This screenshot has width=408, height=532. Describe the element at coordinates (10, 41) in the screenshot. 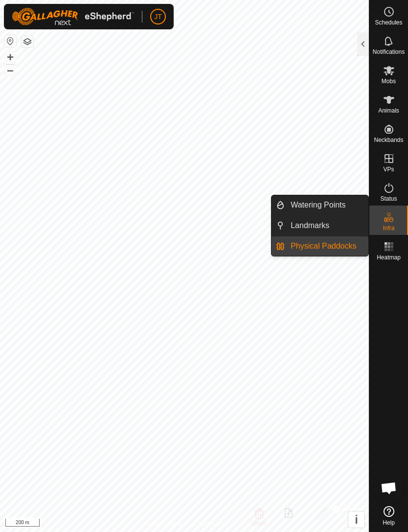

I see `button: Reset Map` at that location.